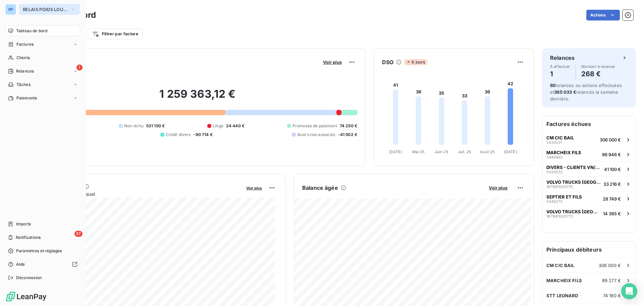  I want to click on span: Tableau de bord, so click(32, 31).